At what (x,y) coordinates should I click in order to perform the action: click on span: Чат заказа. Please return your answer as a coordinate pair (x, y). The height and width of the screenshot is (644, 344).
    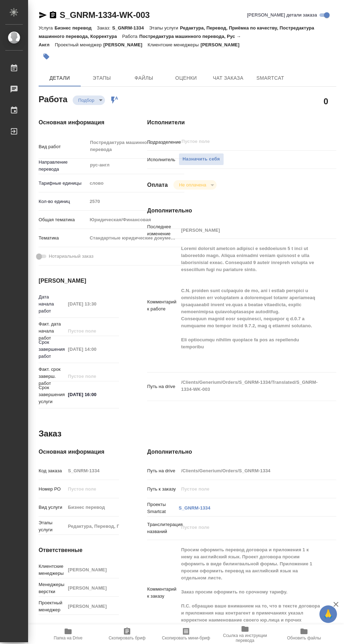
    Looking at the image, I should click on (228, 78).